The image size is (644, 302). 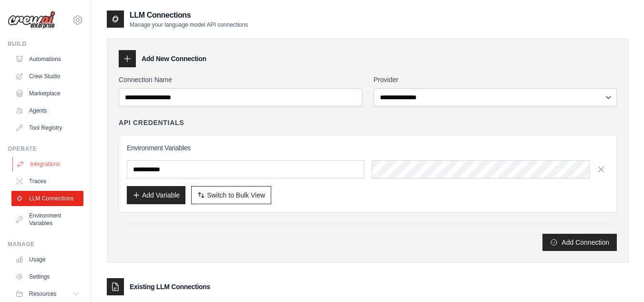 What do you see at coordinates (48, 164) in the screenshot?
I see `a: Integrations` at bounding box center [48, 164].